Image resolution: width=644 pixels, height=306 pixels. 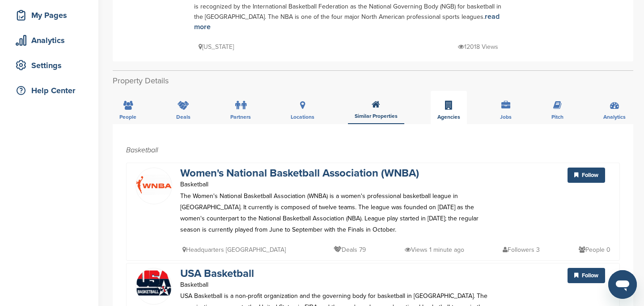 I want to click on a: Analytics, so click(x=49, y=41).